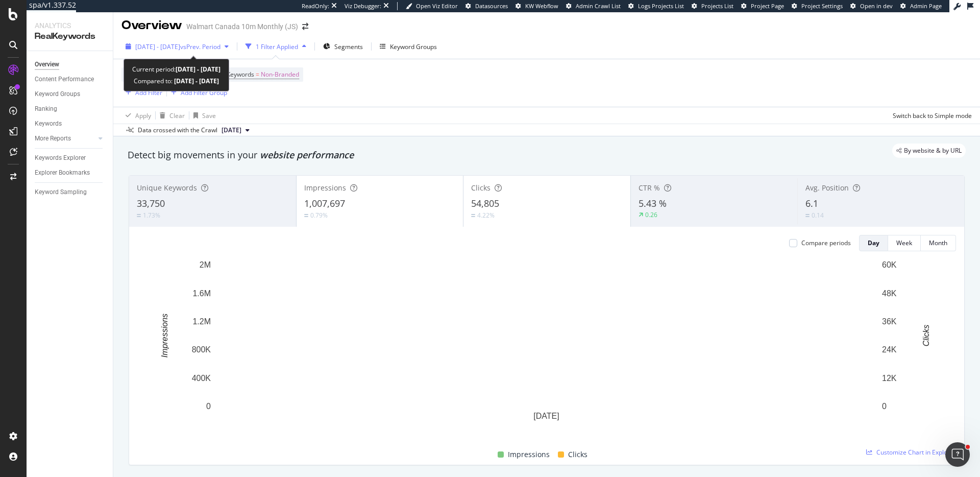 The height and width of the screenshot is (477, 980). What do you see at coordinates (209, 116) in the screenshot?
I see `div: Save` at bounding box center [209, 116].